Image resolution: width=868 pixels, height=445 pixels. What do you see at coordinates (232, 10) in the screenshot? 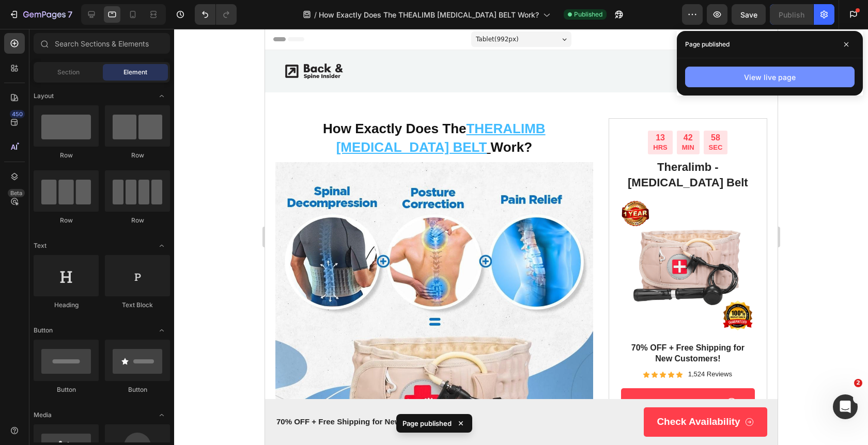
I see `span: Tablet ( 992 px)` at bounding box center [232, 10].